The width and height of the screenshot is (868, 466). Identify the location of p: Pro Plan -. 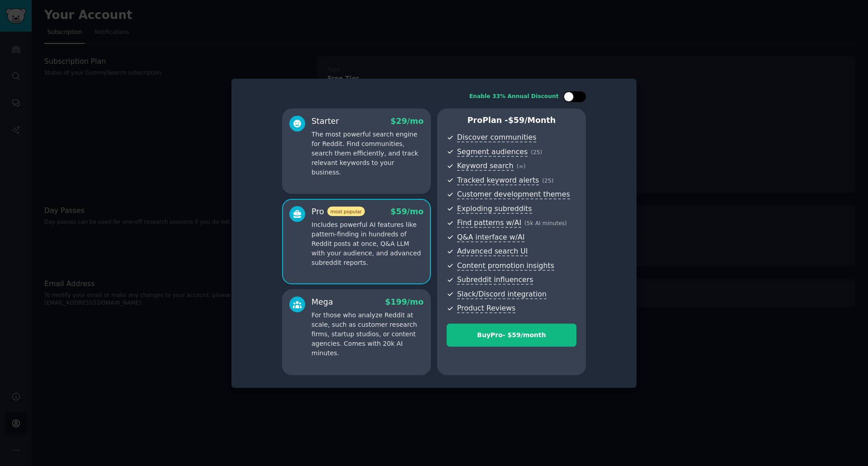
(511, 120).